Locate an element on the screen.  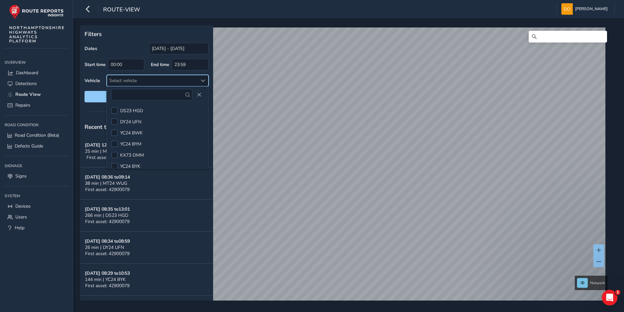
label: Dates is located at coordinates (91, 48).